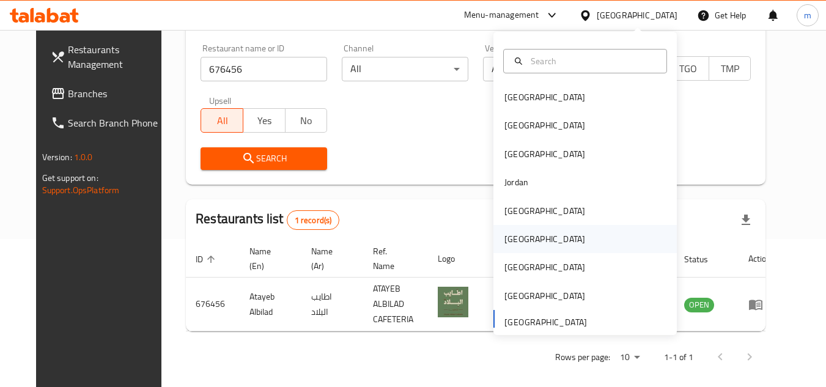 This screenshot has height=387, width=826. Describe the element at coordinates (699, 305) in the screenshot. I see `div: OPEN` at that location.